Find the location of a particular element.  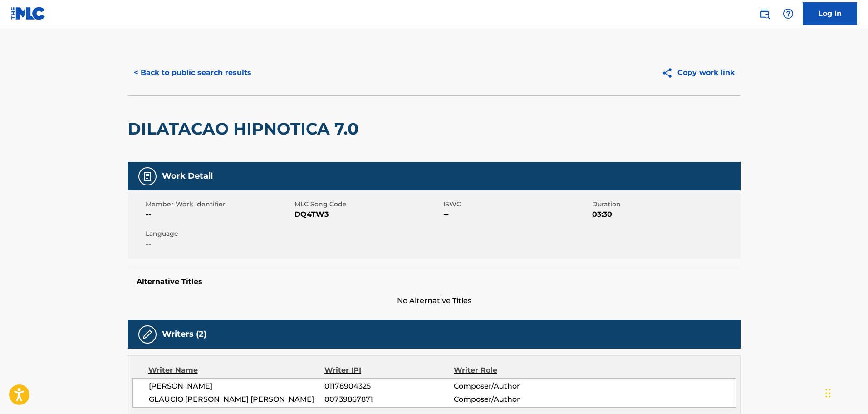

div: Help is located at coordinates (788, 14).